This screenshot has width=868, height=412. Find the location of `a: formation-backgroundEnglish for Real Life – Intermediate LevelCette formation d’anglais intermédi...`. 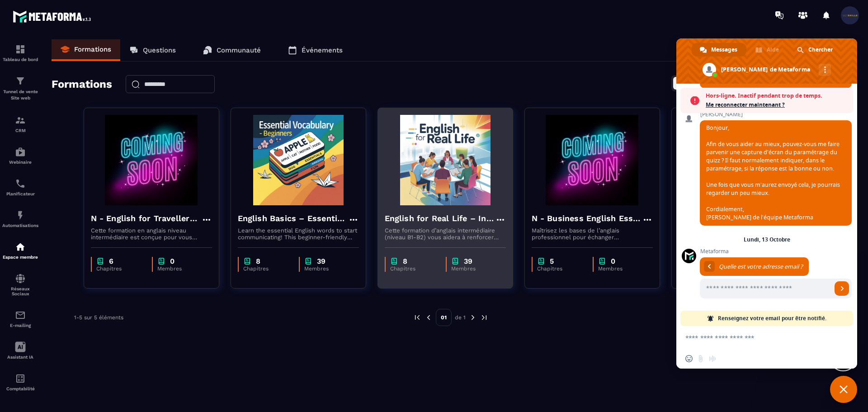

a: formation-backgroundEnglish for Real Life – Intermediate LevelCette formation d’anglais intermédi... is located at coordinates (451, 203).